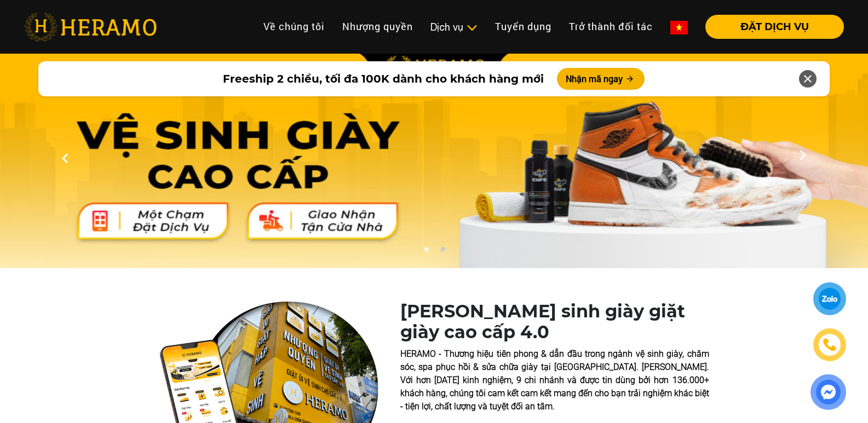 The height and width of the screenshot is (423, 868). Describe the element at coordinates (294, 26) in the screenshot. I see `a: Về chúng tôi` at that location.